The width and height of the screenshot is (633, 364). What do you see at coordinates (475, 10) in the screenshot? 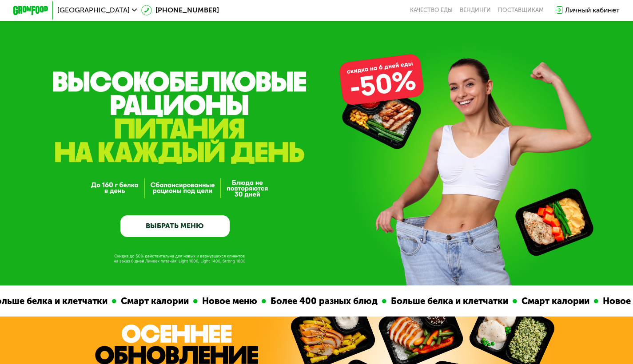
I see `a: Вендинги` at bounding box center [475, 10].